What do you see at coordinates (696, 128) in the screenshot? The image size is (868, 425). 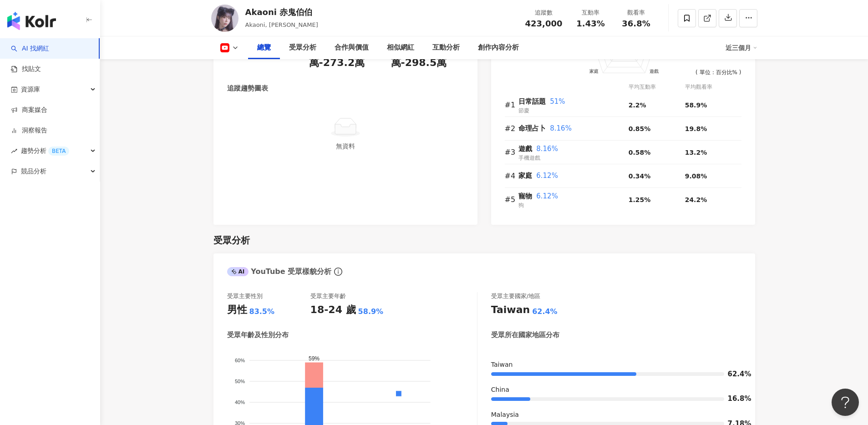 I see `span: 19.8%` at bounding box center [696, 128].